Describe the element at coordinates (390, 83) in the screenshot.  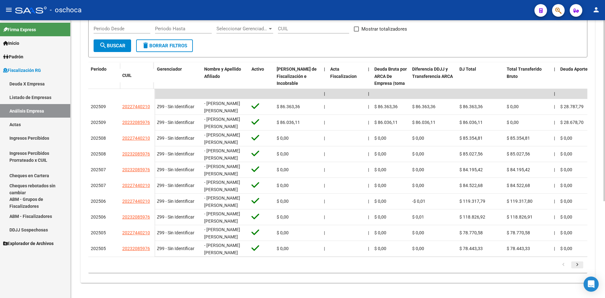
I see `span: Deuda Bruta por ARCA De Empresa (toma en cuenta todos los afiliados)` at that location.